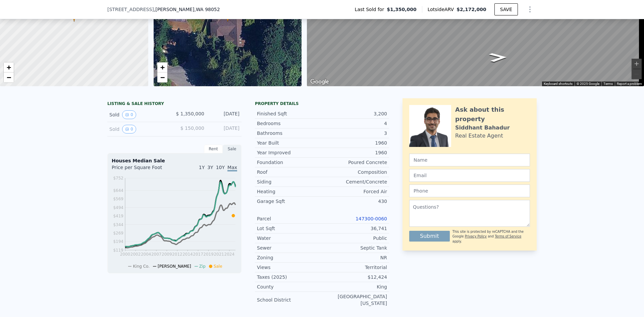 The height and width of the screenshot is (317, 644). What do you see at coordinates (506, 9) in the screenshot?
I see `button: SAVE` at bounding box center [506, 9].